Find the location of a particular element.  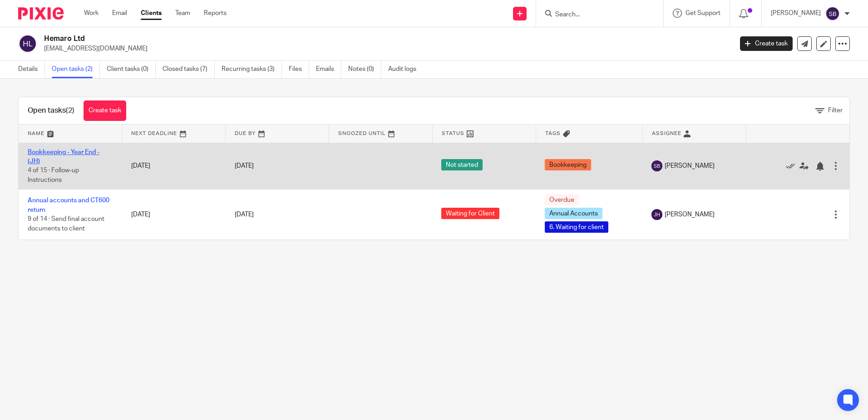

span: (2) is located at coordinates (70, 110).